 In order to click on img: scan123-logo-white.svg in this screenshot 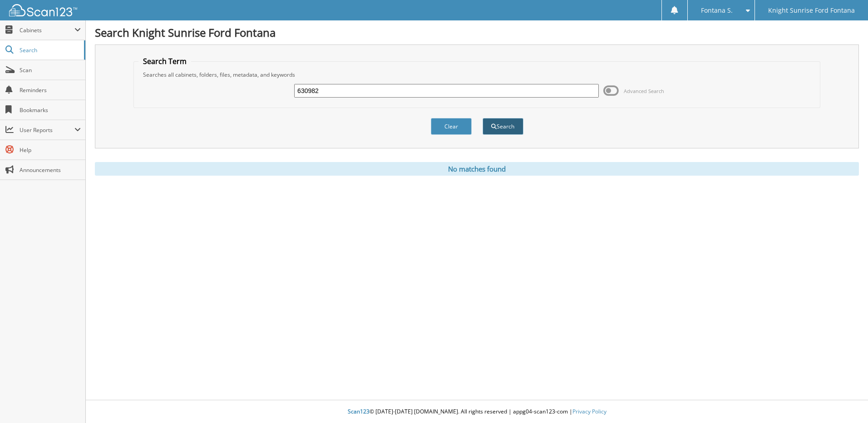, I will do `click(43, 10)`.